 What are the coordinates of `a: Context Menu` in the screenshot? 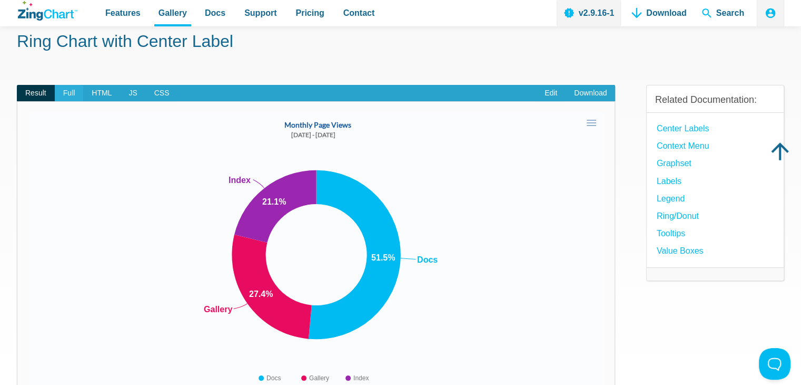 It's located at (683, 145).